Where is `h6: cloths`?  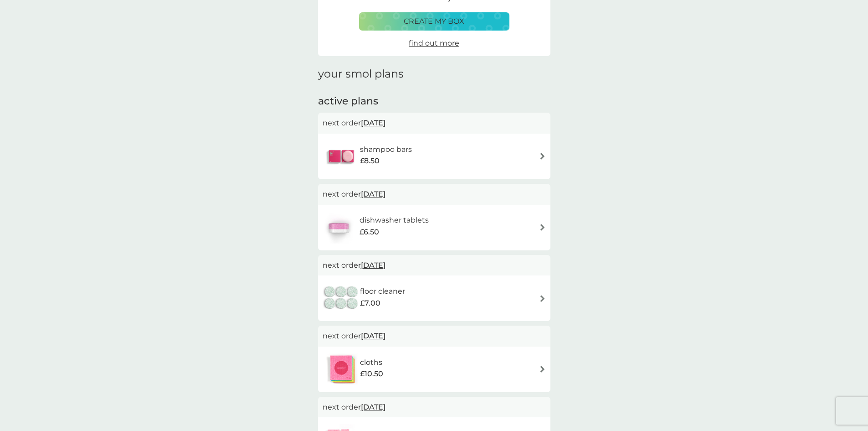
h6: cloths is located at coordinates (372, 362).